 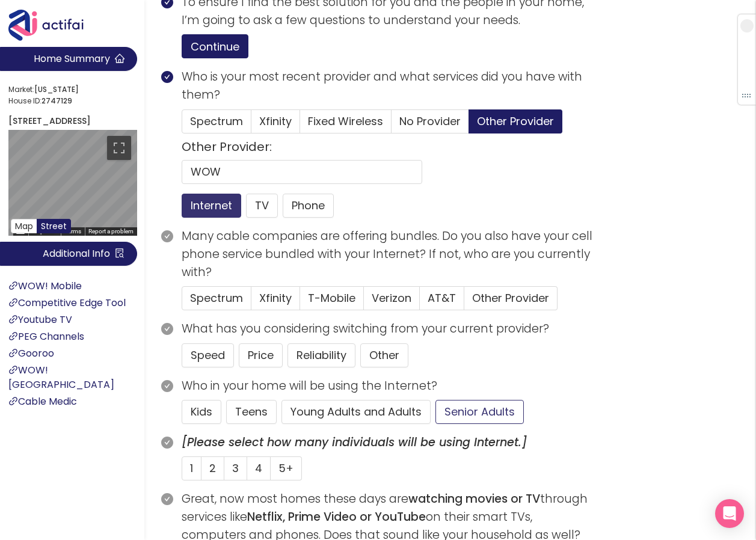 What do you see at coordinates (119, 148) in the screenshot?
I see `button: Toggle fullscreen view` at bounding box center [119, 148].